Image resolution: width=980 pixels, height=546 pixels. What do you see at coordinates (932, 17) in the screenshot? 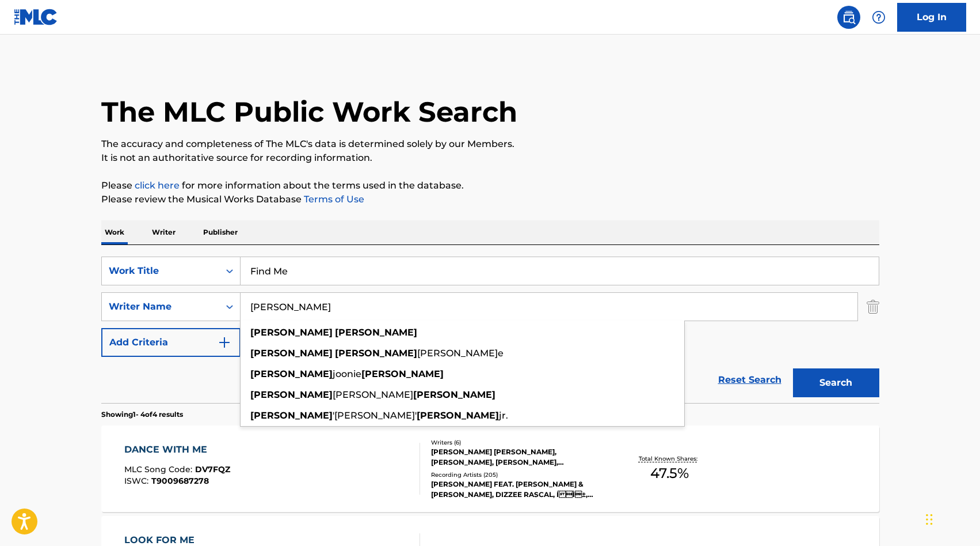
I see `a: Log In` at bounding box center [932, 17].